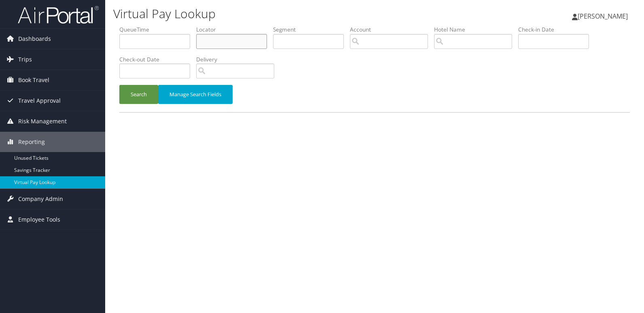 This screenshot has height=313, width=644. Describe the element at coordinates (40, 199) in the screenshot. I see `span: Company Admin` at that location.